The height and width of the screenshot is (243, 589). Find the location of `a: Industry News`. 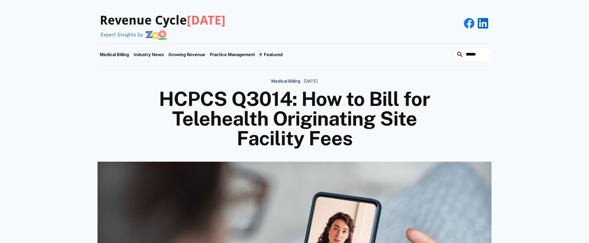

a: Industry News is located at coordinates (149, 55).